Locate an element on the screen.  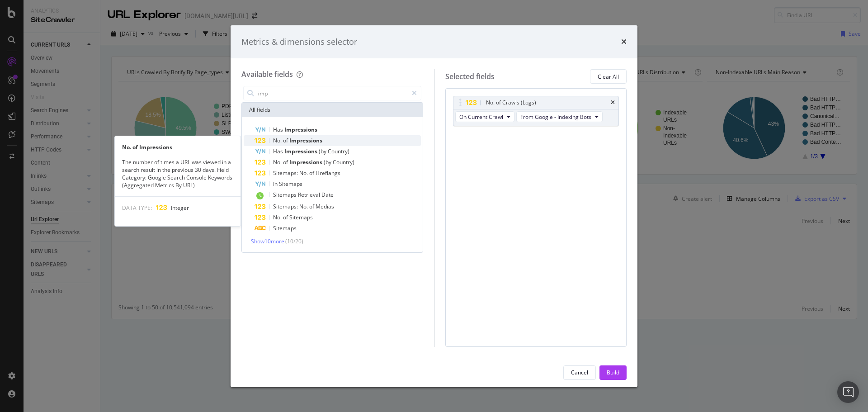
span: Retrieval is located at coordinates (310, 194).